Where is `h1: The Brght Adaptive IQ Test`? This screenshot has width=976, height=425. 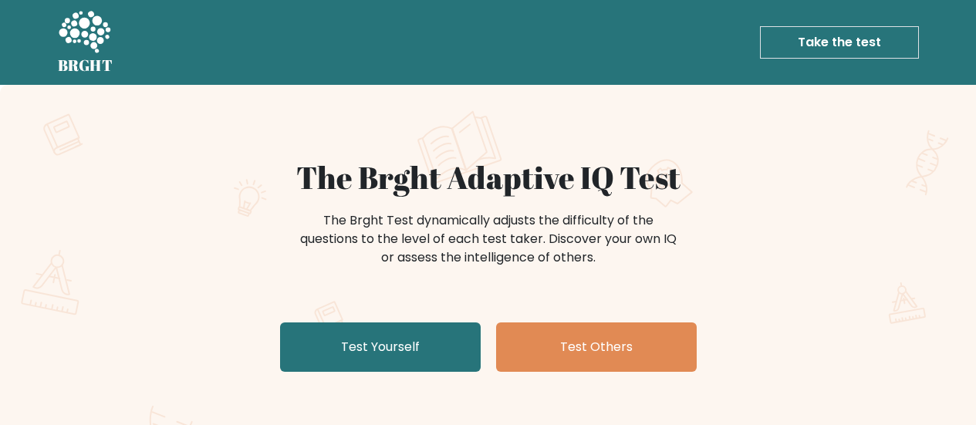
h1: The Brght Adaptive IQ Test is located at coordinates (488, 177).